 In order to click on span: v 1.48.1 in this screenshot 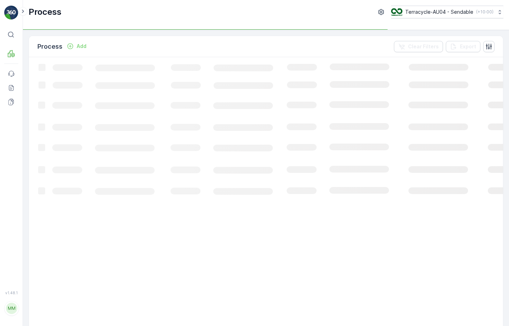, I will do `click(11, 293)`.